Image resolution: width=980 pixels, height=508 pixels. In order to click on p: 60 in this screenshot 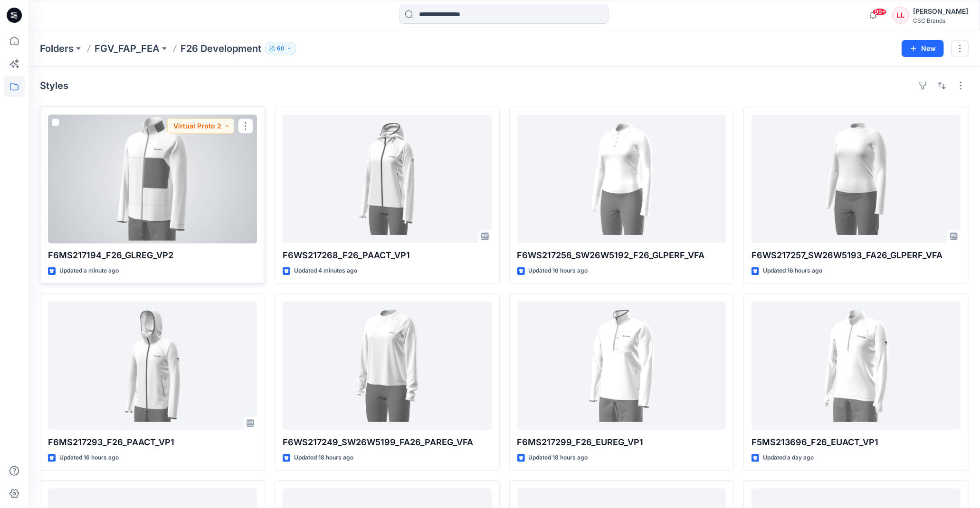, I will do `click(281, 49)`.